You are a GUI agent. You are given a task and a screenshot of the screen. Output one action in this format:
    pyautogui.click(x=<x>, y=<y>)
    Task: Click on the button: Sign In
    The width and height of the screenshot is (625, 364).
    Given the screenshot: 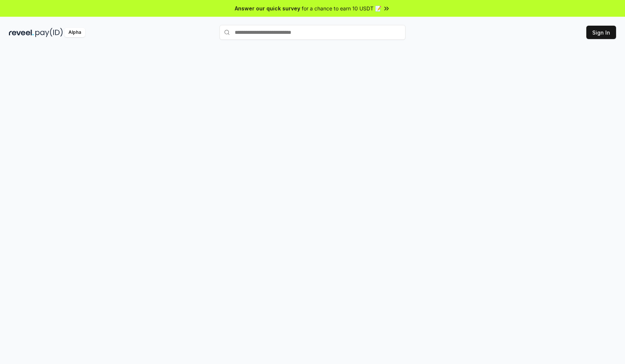 What is the action you would take?
    pyautogui.click(x=601, y=33)
    